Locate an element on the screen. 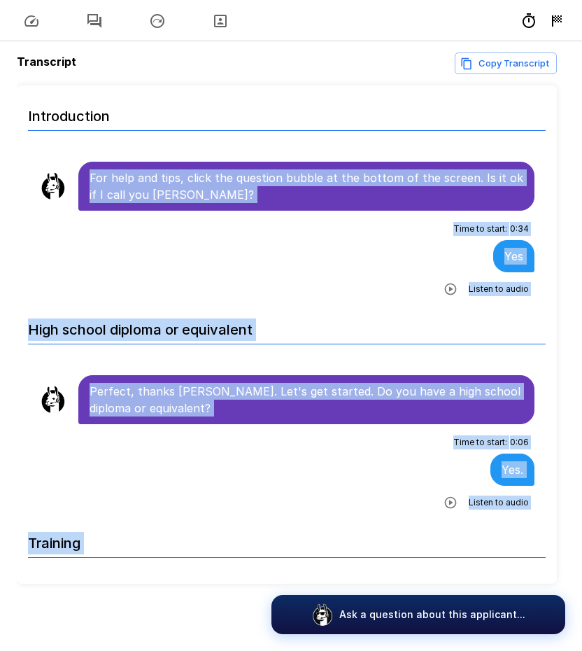 The width and height of the screenshot is (582, 651). p: For help and tips, click the question bubble at the bottom of the screen. Is it ok if I call you ... is located at coordinates (306, 186).